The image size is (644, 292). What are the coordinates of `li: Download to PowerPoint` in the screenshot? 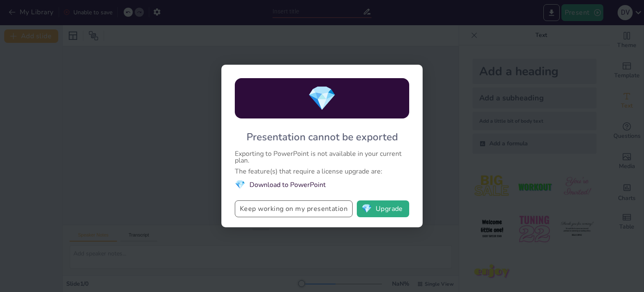 It's located at (322, 185).